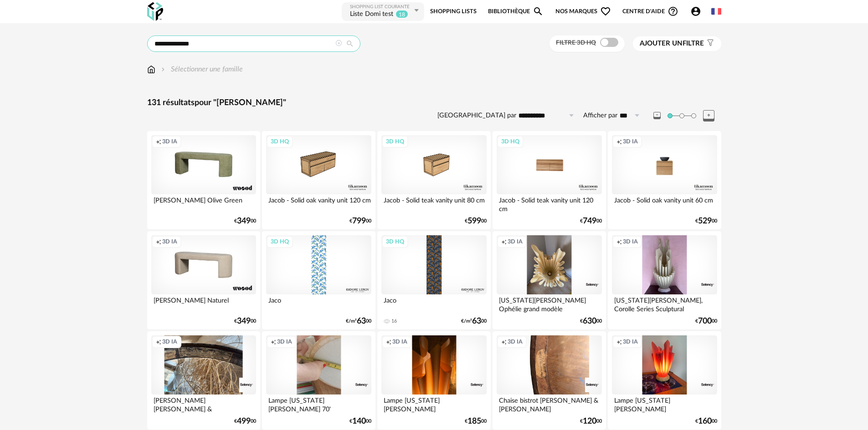 This screenshot has height=430, width=868. I want to click on button: Ajouter unfiltre Filter icon, so click(677, 43).